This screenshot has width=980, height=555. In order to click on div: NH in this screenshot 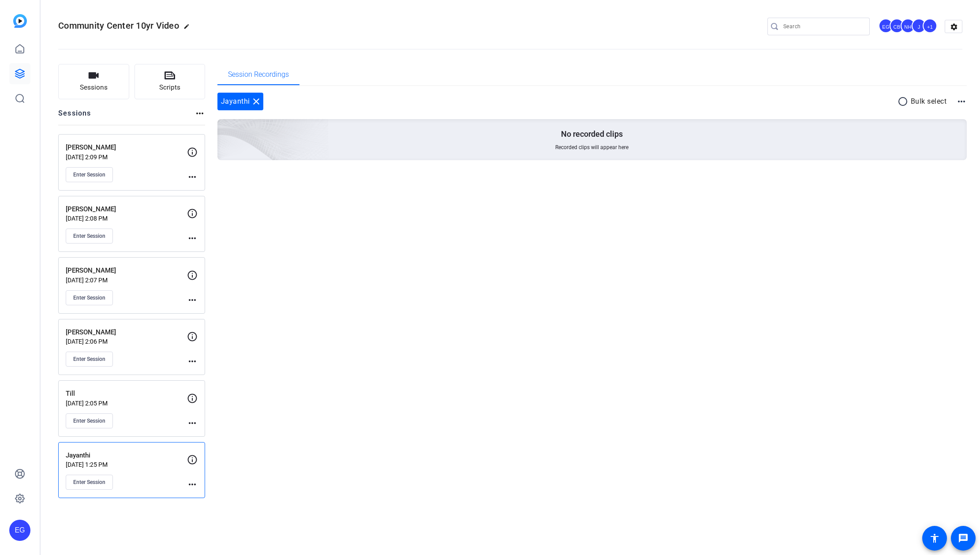, I will do `click(908, 26)`.